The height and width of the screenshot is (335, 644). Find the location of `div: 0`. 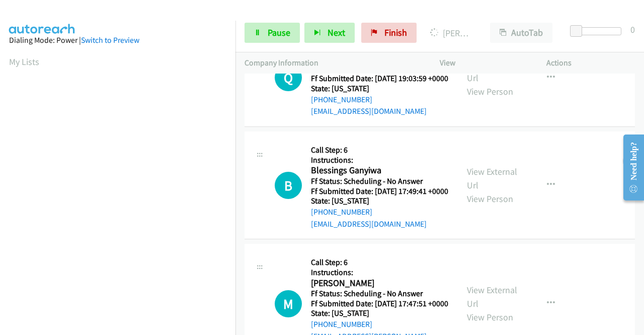

div: 0 is located at coordinates (633, 29).